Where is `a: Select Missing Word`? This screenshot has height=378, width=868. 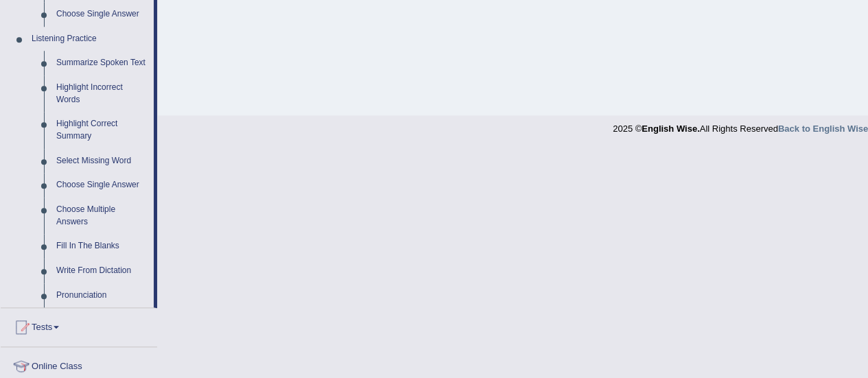 a: Select Missing Word is located at coordinates (102, 161).